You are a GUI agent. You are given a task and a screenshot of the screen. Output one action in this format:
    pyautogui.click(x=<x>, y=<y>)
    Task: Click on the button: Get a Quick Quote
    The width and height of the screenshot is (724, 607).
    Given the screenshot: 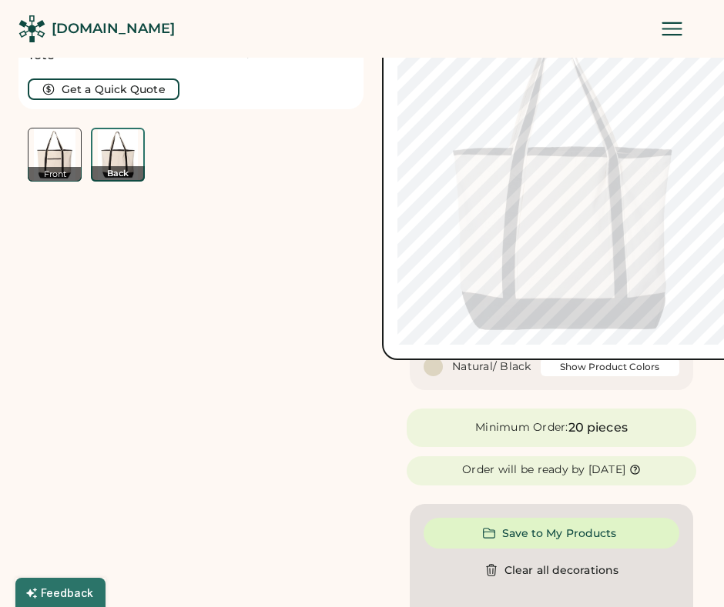 What is the action you would take?
    pyautogui.click(x=103, y=89)
    